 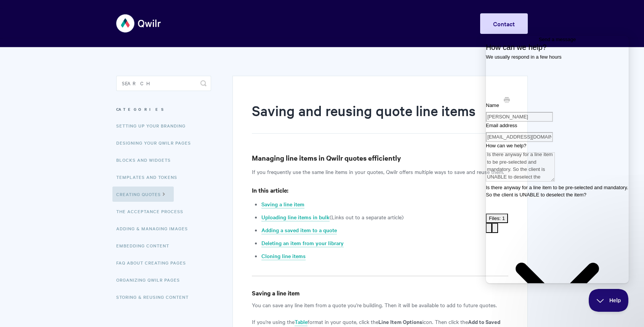 I want to click on input: Search, so click(x=163, y=84).